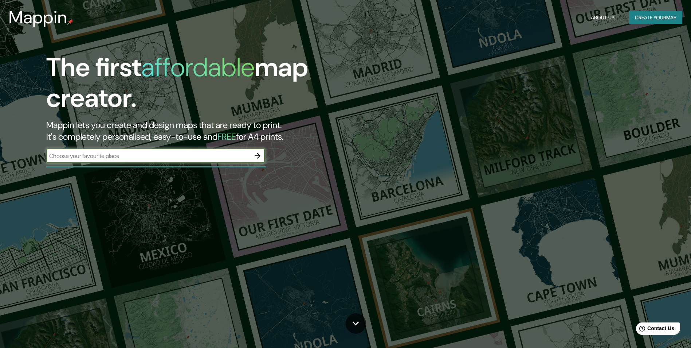 This screenshot has height=348, width=691. What do you see at coordinates (70, 22) in the screenshot?
I see `img: mappin-pin` at bounding box center [70, 22].